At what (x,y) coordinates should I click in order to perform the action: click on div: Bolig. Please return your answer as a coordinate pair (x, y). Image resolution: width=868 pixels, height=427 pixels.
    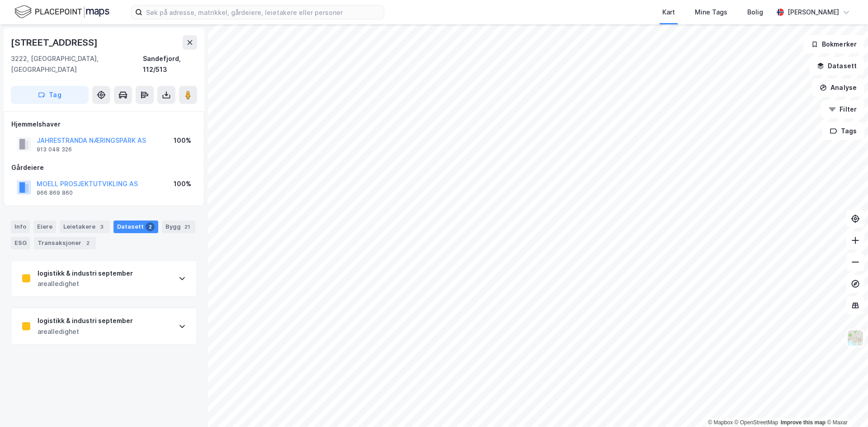
    Looking at the image, I should click on (755, 12).